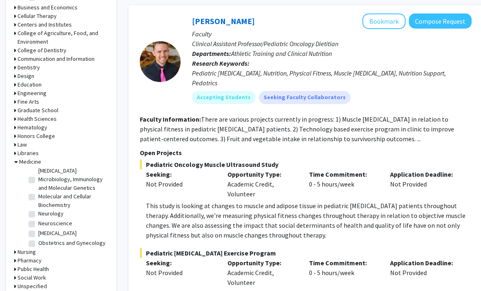 The height and width of the screenshot is (291, 481). What do you see at coordinates (38, 110) in the screenshot?
I see `h3: Graduate School` at bounding box center [38, 110].